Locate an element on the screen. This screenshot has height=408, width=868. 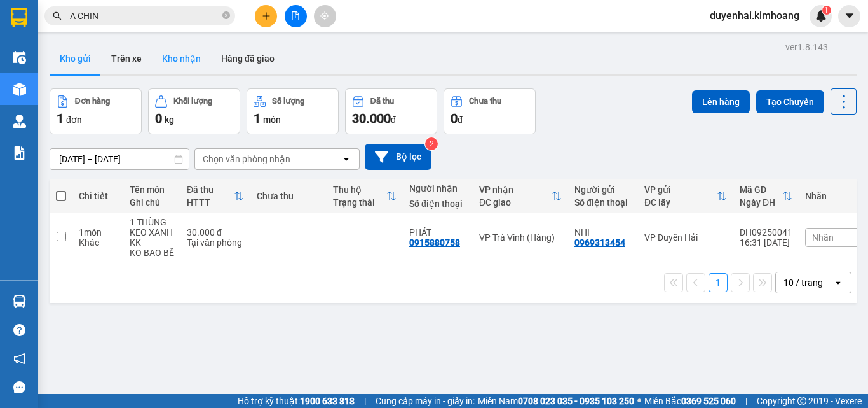
div: NHI is located at coordinates (603, 232).